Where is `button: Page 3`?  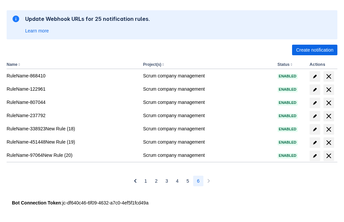
button: Page 3 is located at coordinates (167, 181).